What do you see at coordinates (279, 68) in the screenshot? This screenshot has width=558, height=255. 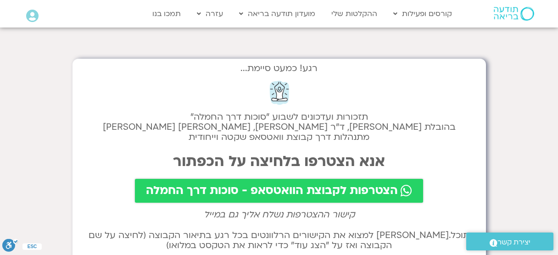 I see `h2: רגע! כמעט סיימת...` at bounding box center [279, 68].